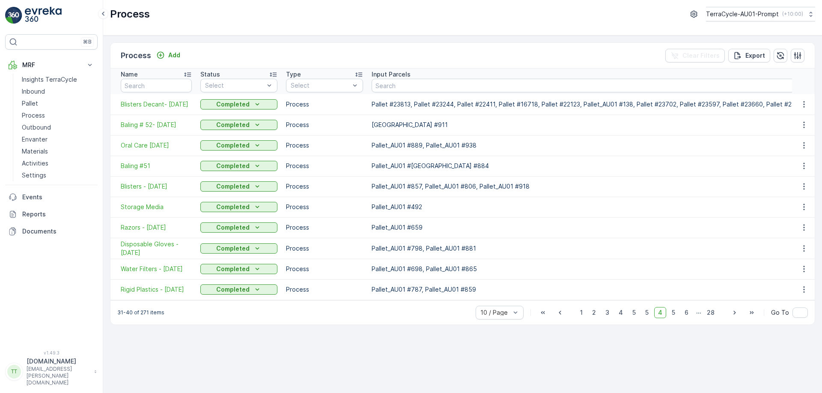 Image resolution: width=822 pixels, height=393 pixels. Describe the element at coordinates (156, 104) in the screenshot. I see `a: Blisters Decant- 11.8.25` at that location.